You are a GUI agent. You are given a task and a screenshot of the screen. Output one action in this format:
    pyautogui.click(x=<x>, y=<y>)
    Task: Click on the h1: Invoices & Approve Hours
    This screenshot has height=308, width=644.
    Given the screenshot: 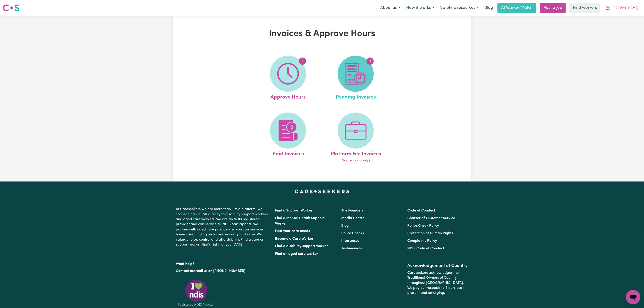 What is the action you would take?
    pyautogui.click(x=322, y=34)
    